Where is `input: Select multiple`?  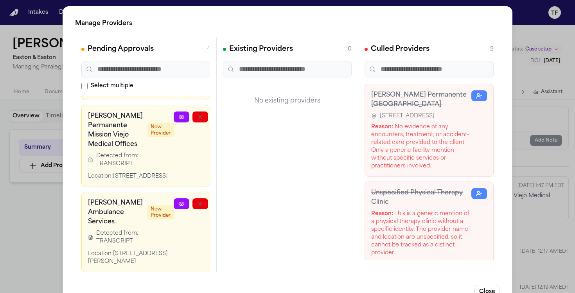
input: Select multiple is located at coordinates (84, 86).